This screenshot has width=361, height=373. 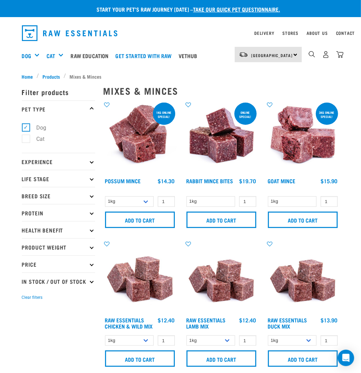 What do you see at coordinates (26, 56) in the screenshot?
I see `a: Dog` at bounding box center [26, 56].